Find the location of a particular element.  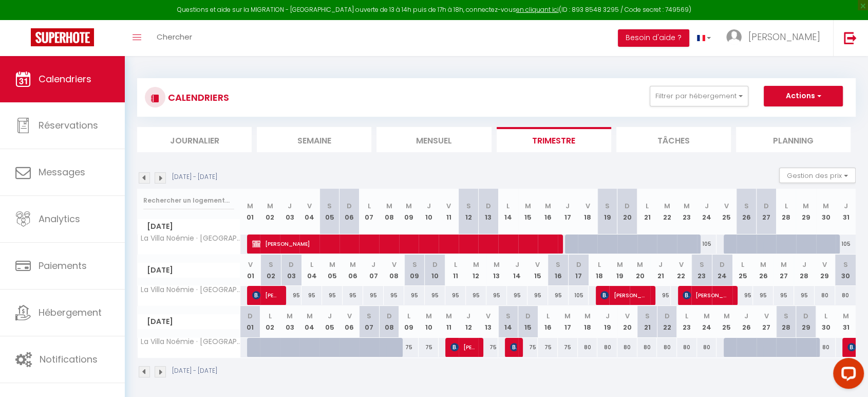

th: 14 is located at coordinates (517, 270).